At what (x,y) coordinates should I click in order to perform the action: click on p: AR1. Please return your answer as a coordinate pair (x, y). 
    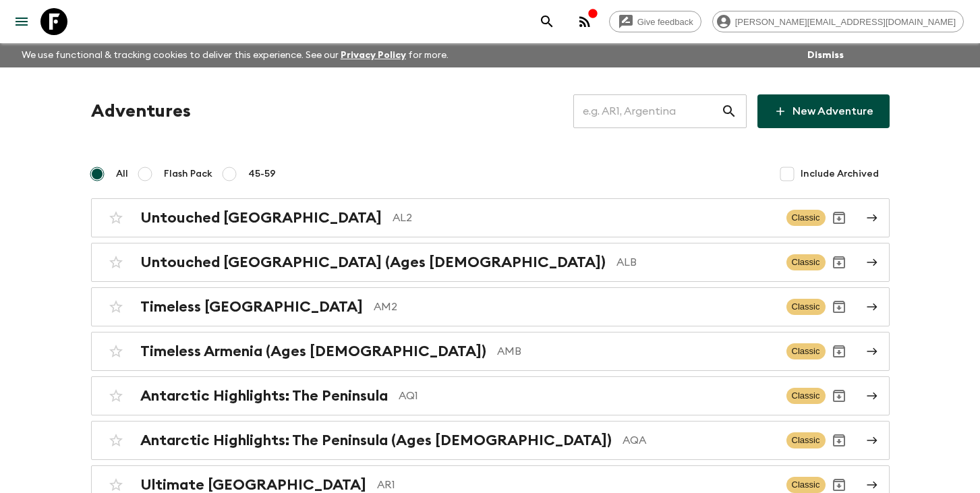
    Looking at the image, I should click on (576, 485).